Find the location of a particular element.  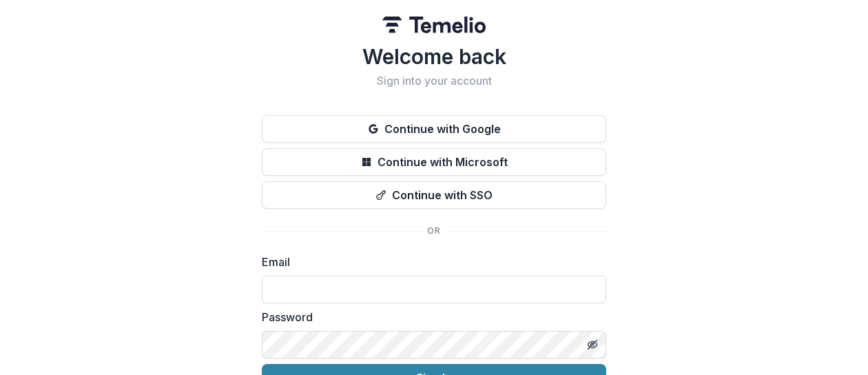

button: Toggle password visibility is located at coordinates (592, 345).